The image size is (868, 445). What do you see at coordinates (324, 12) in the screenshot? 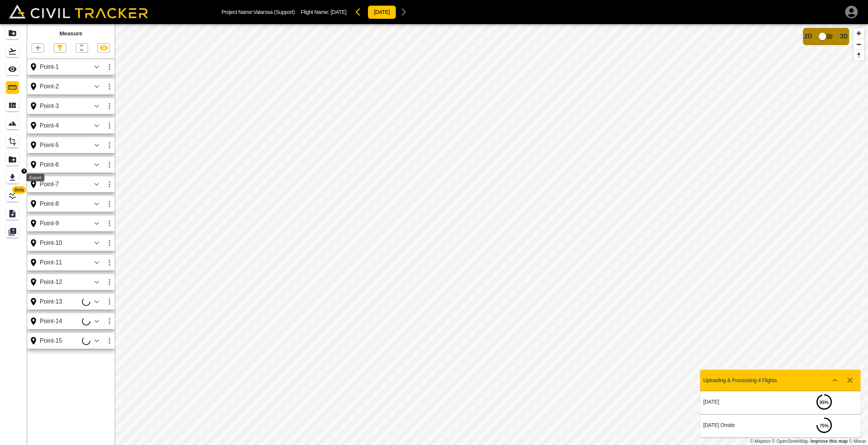
I see `p: Flight Name:` at bounding box center [324, 12].